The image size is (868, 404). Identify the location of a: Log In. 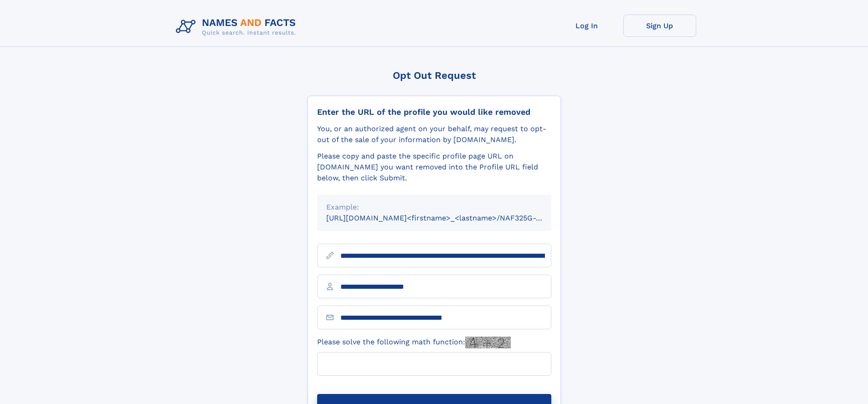
(587, 26).